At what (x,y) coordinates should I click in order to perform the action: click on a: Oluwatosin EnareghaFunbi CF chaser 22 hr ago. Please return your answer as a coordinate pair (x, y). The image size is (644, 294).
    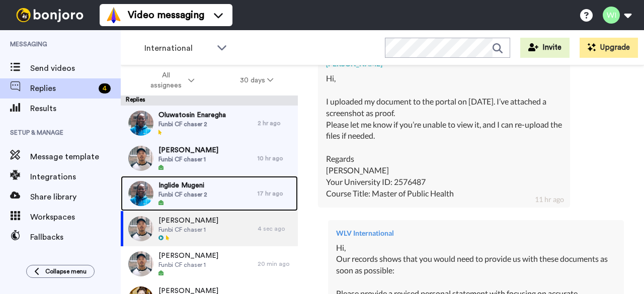
    Looking at the image, I should click on (209, 123).